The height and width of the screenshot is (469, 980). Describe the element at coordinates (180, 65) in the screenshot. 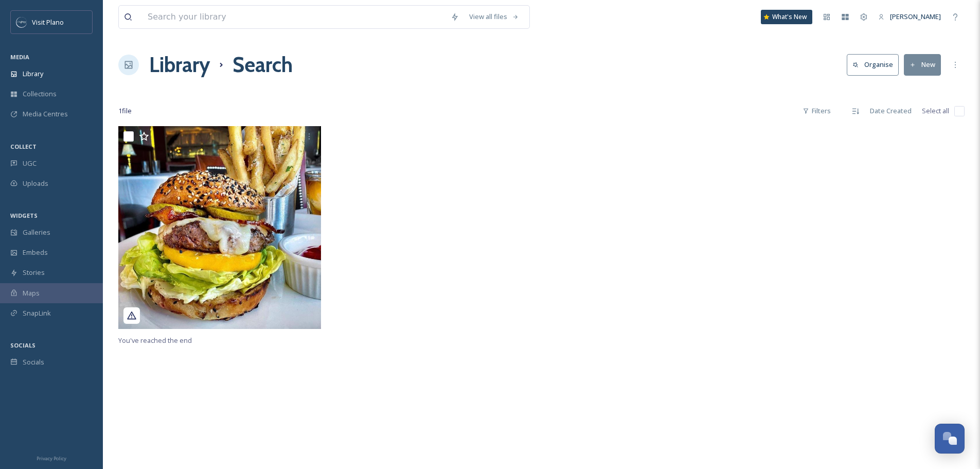

I see `a: Library` at that location.